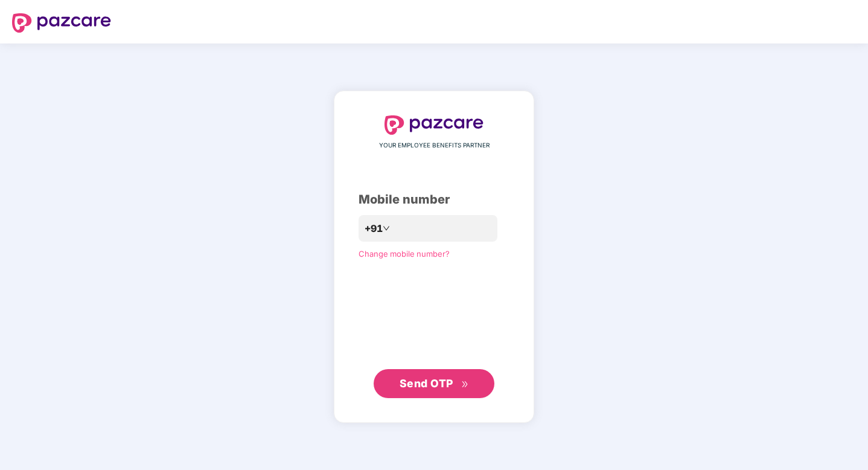  I want to click on button: Send OTPdouble-right, so click(434, 383).